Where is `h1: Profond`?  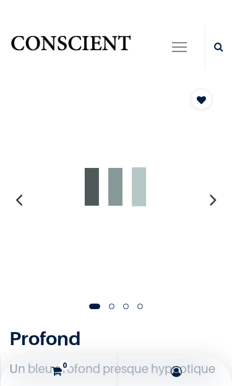
h1: Profond is located at coordinates (116, 338).